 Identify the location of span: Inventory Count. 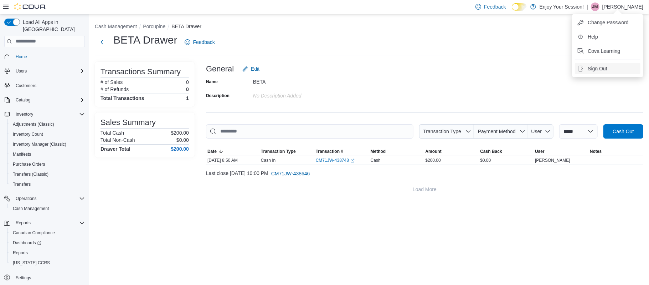
(28, 134).